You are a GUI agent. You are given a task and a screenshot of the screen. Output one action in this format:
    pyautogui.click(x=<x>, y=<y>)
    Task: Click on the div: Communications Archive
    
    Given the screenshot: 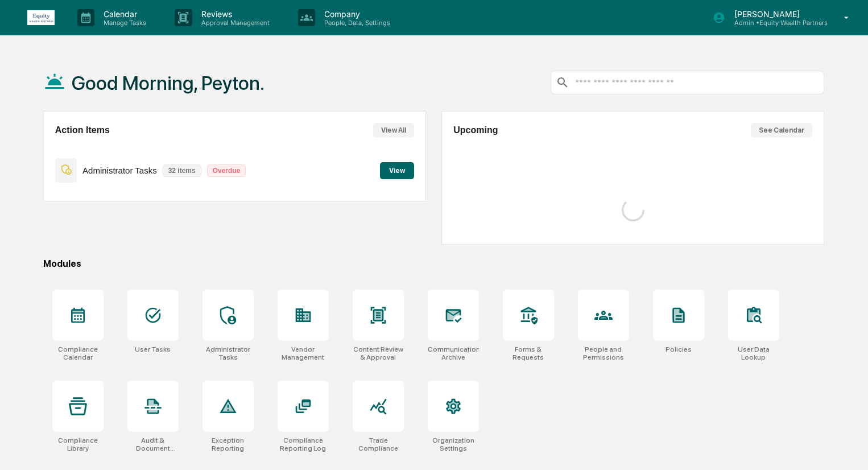 What is the action you would take?
    pyautogui.click(x=453, y=353)
    